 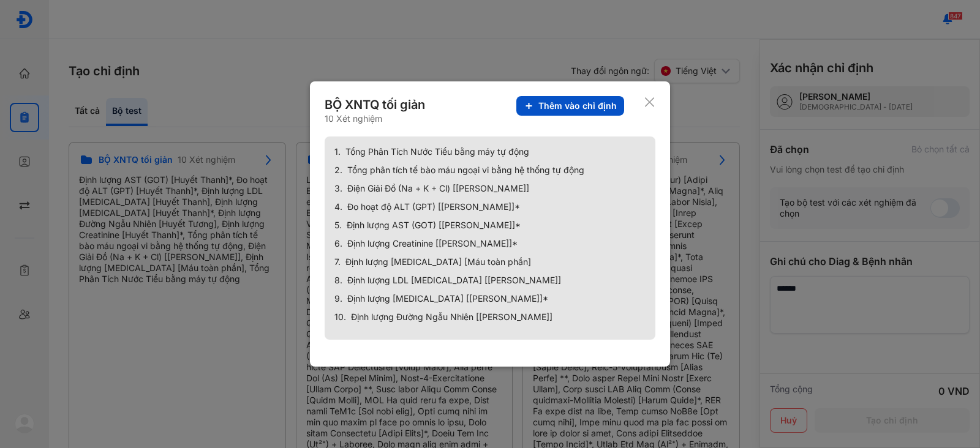 What do you see at coordinates (570, 106) in the screenshot?
I see `button: Thêm vào chỉ định` at bounding box center [570, 106].